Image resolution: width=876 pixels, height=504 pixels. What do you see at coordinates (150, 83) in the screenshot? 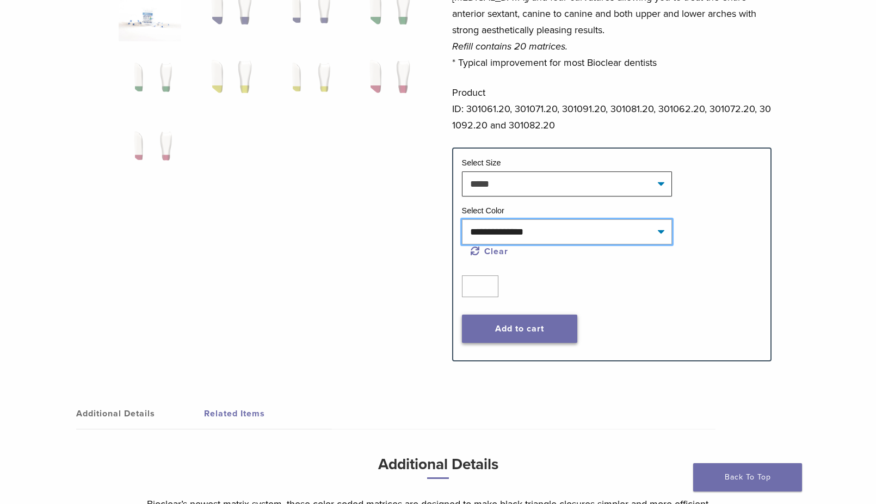
I see `img: BT Matrix Series - Image 5` at bounding box center [150, 83].